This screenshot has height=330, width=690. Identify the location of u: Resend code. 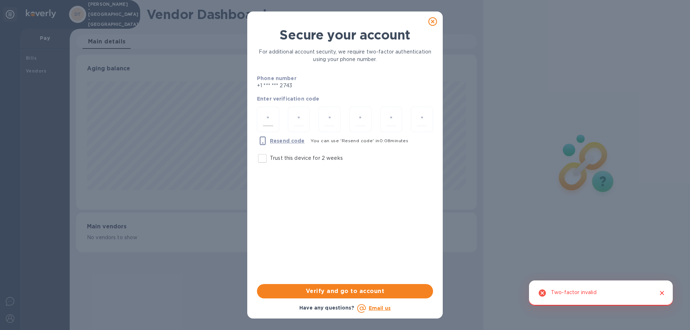
(287, 141).